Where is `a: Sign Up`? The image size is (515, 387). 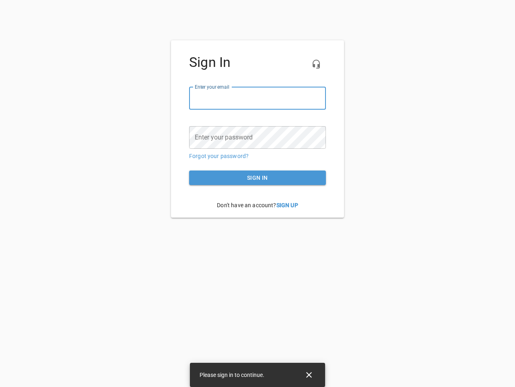
a: Sign Up is located at coordinates (287, 205).